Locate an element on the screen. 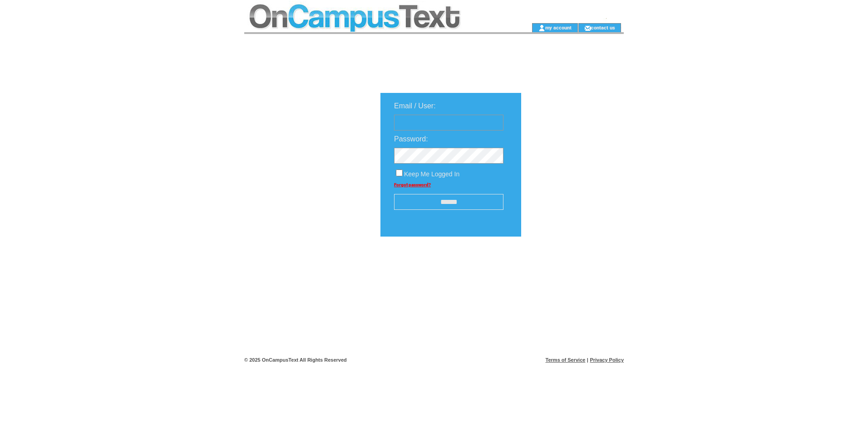 The width and height of the screenshot is (868, 436). img: contact_us_icon.gif;jsessionid=907C9B5A877F597E19FBB4A478F2B6E4 is located at coordinates (587, 28).